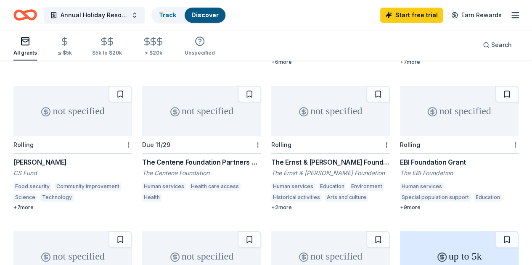 This screenshot has height=265, width=532. I want to click on div: + 2 more, so click(330, 208).